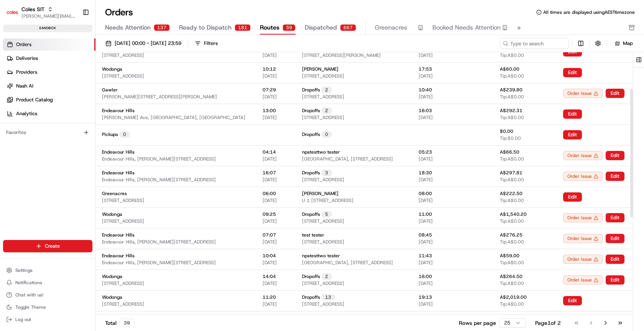  What do you see at coordinates (119, 256) in the screenshot?
I see `span: Endeavour Hills` at bounding box center [119, 256].